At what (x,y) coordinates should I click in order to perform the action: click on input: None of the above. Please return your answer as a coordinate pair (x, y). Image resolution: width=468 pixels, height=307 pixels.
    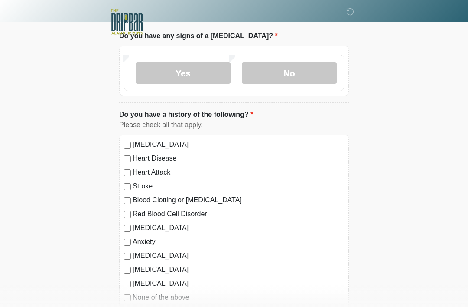
    Looking at the image, I should click on (127, 297).